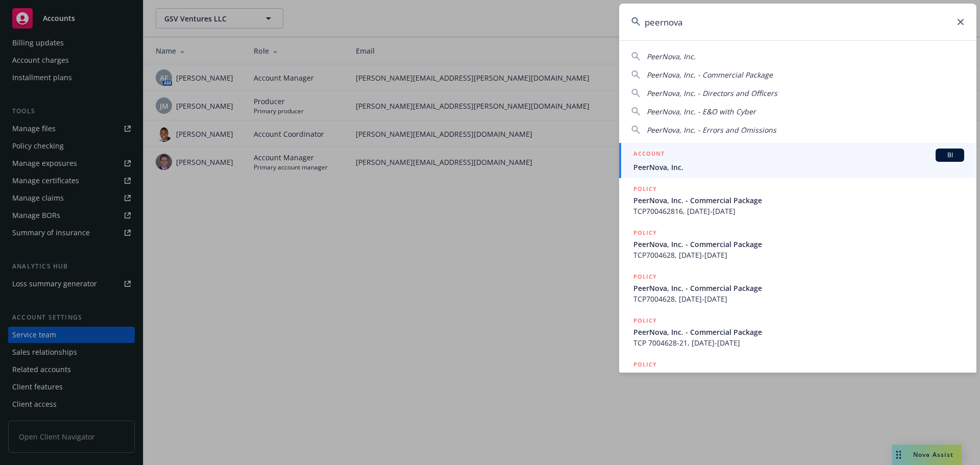 The image size is (980, 465). Describe the element at coordinates (797, 22) in the screenshot. I see `input: Search...` at that location.